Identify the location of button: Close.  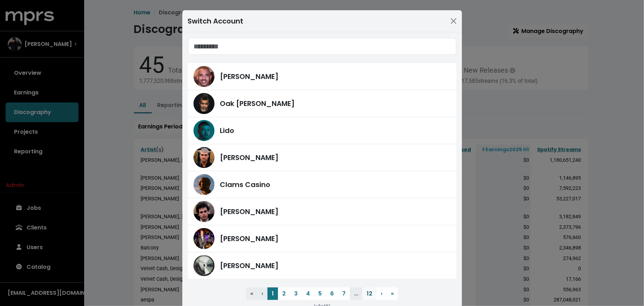
(454, 21).